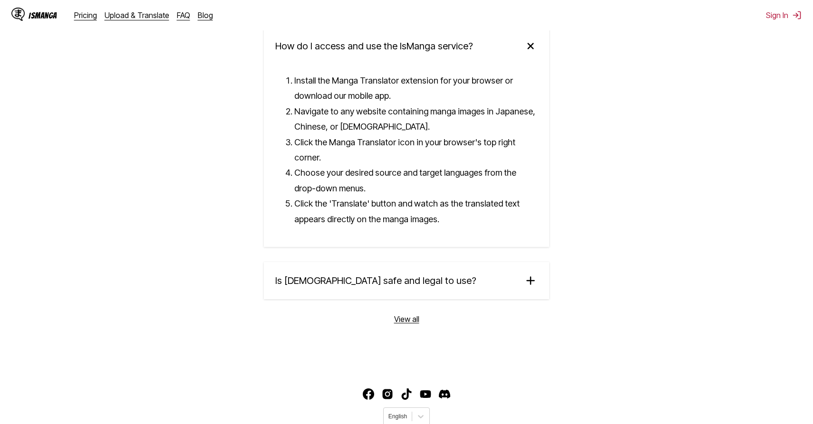  What do you see at coordinates (406, 394) in the screenshot?
I see `a: TikTok` at bounding box center [406, 394].